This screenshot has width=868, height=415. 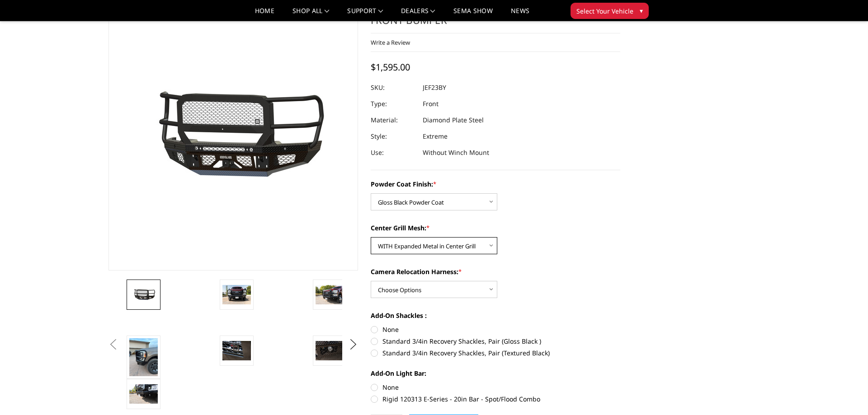 I want to click on dd: Without Winch Mount, so click(x=456, y=153).